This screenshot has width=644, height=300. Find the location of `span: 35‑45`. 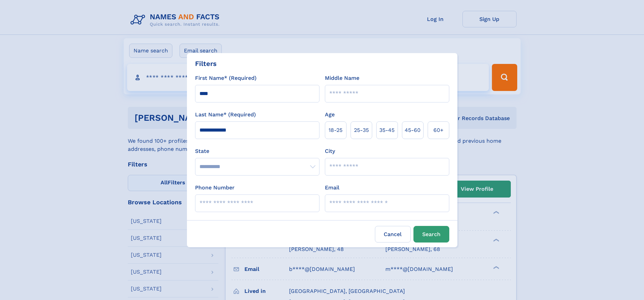

span: 35‑45 is located at coordinates (387, 131).